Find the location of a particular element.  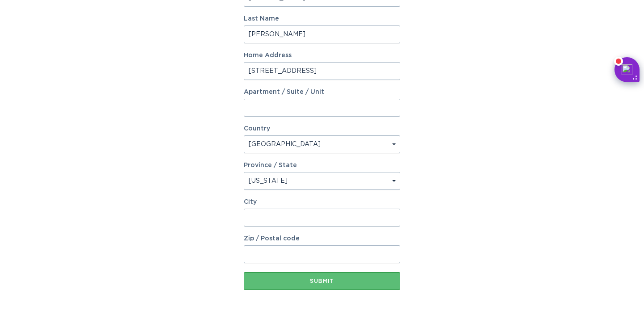

label: City is located at coordinates (322, 202).